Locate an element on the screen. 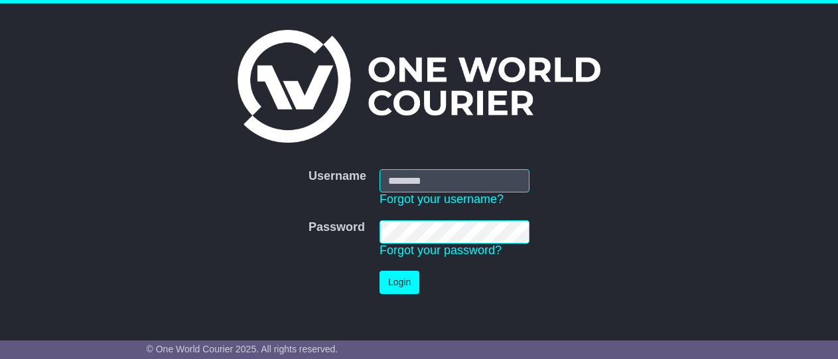 The image size is (838, 359). span: © One World Courier 2025. All rights reserved. is located at coordinates (242, 349).